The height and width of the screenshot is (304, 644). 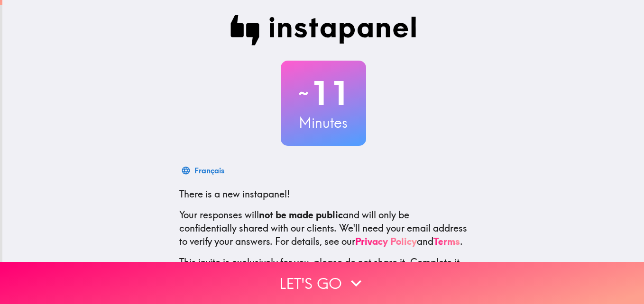 I want to click on b: not be made public, so click(x=300, y=215).